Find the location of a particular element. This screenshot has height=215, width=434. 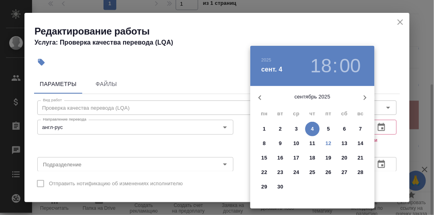

p: 11 is located at coordinates (313, 143).